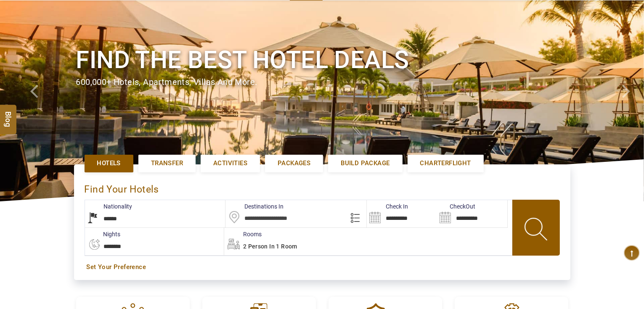 The width and height of the screenshot is (644, 309). I want to click on a: Set Your Preference, so click(322, 267).